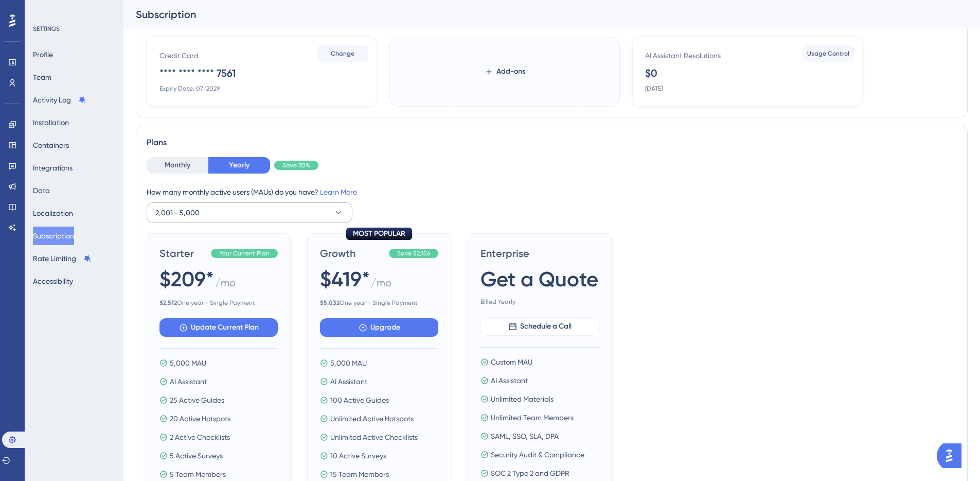  Describe the element at coordinates (51, 145) in the screenshot. I see `button: Containers` at that location.